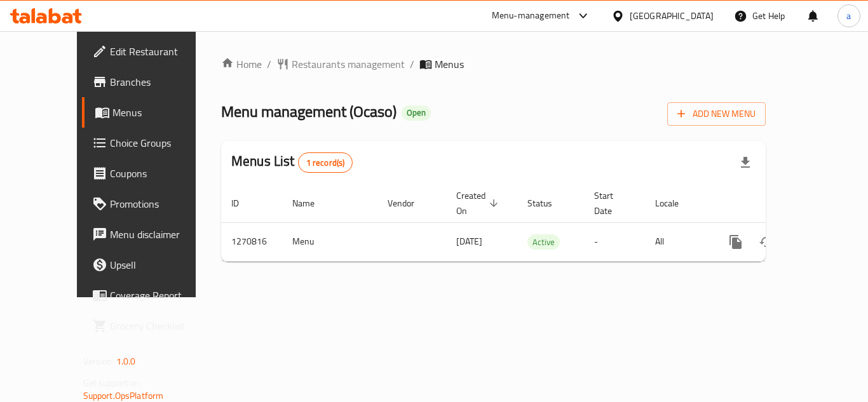 The image size is (868, 402). I want to click on div: Export file, so click(745, 163).